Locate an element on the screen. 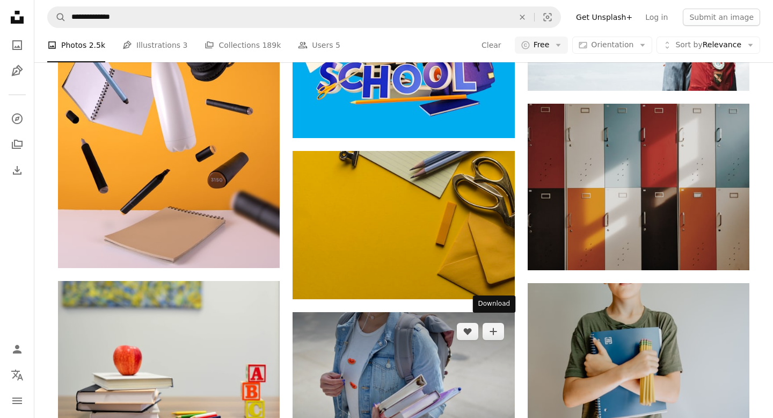  span: 189k is located at coordinates (271, 45).